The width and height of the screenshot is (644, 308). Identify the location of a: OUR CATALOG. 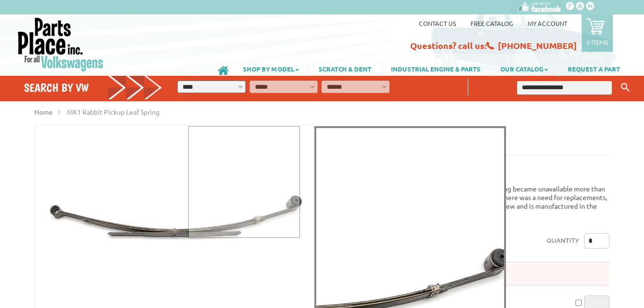
(524, 68).